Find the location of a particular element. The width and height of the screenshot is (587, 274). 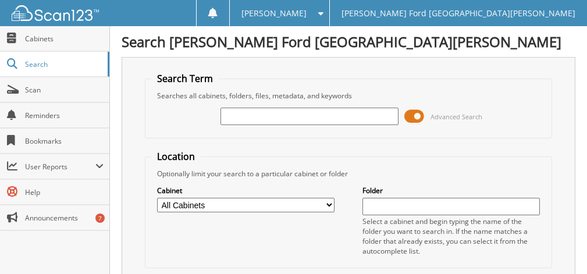

span: Cabinets is located at coordinates (64, 38).